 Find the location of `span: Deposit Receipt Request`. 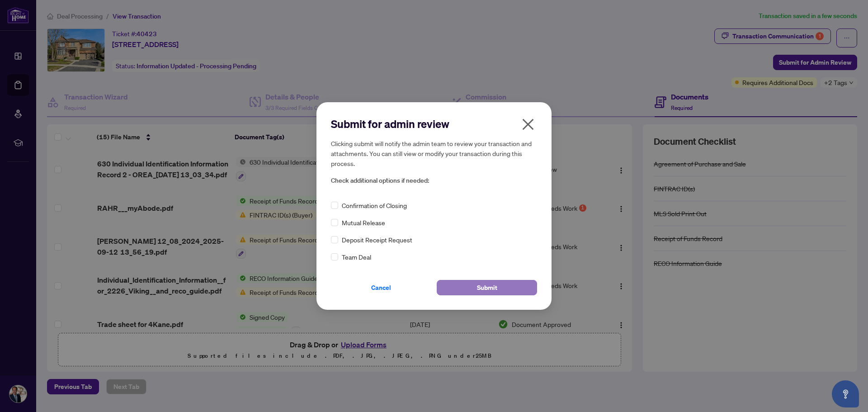

span: Deposit Receipt Request is located at coordinates (377, 239).